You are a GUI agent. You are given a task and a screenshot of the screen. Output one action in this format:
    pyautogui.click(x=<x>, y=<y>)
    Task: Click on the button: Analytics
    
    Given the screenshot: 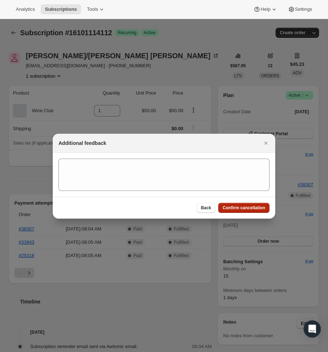 What is the action you would take?
    pyautogui.click(x=25, y=9)
    